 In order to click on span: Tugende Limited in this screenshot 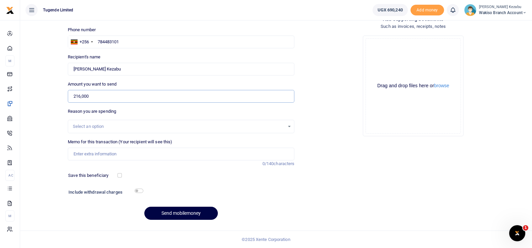, I will do `click(58, 10)`.